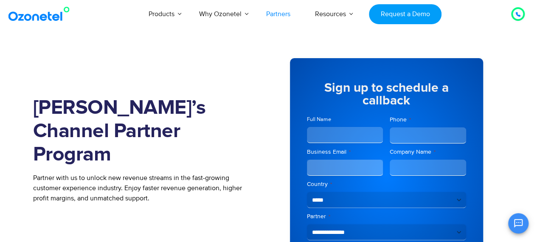  I want to click on label: Country, so click(386, 184).